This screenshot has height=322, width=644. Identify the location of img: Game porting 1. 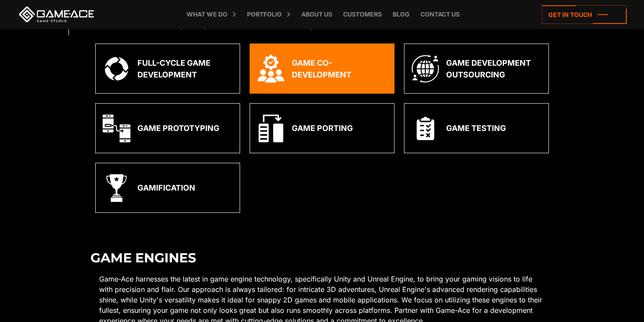
(271, 128).